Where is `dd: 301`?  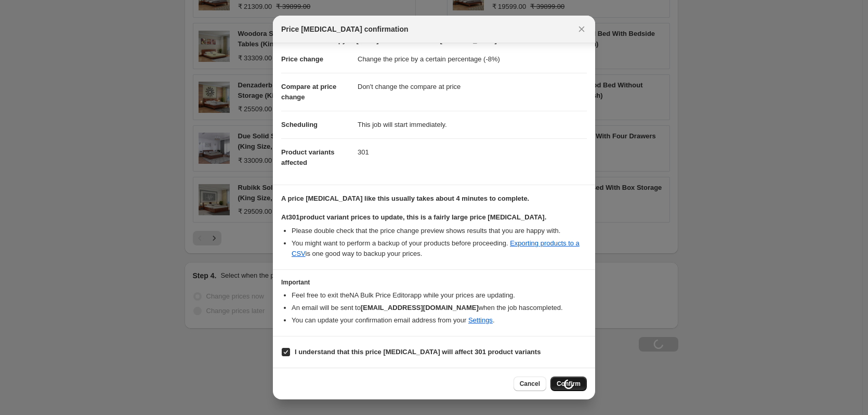 dd: 301 is located at coordinates (472, 152).